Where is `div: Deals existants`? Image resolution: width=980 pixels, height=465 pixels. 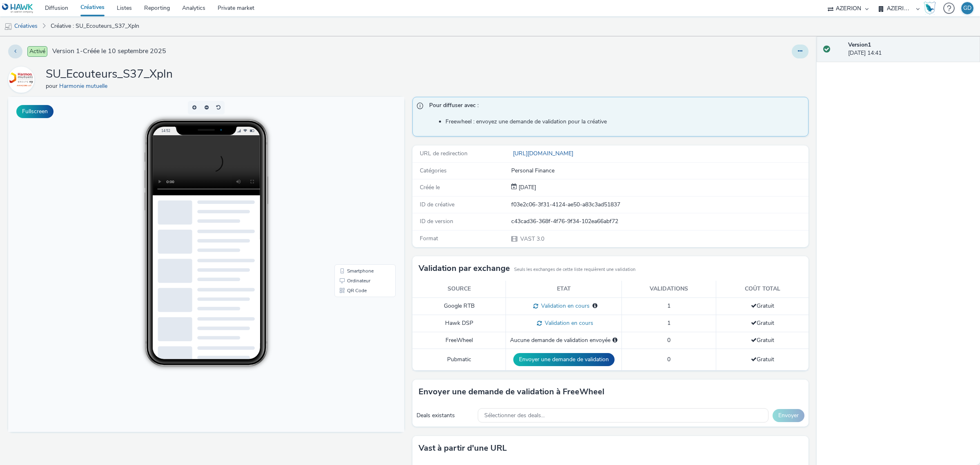
div: Deals existants is located at coordinates (445, 416).